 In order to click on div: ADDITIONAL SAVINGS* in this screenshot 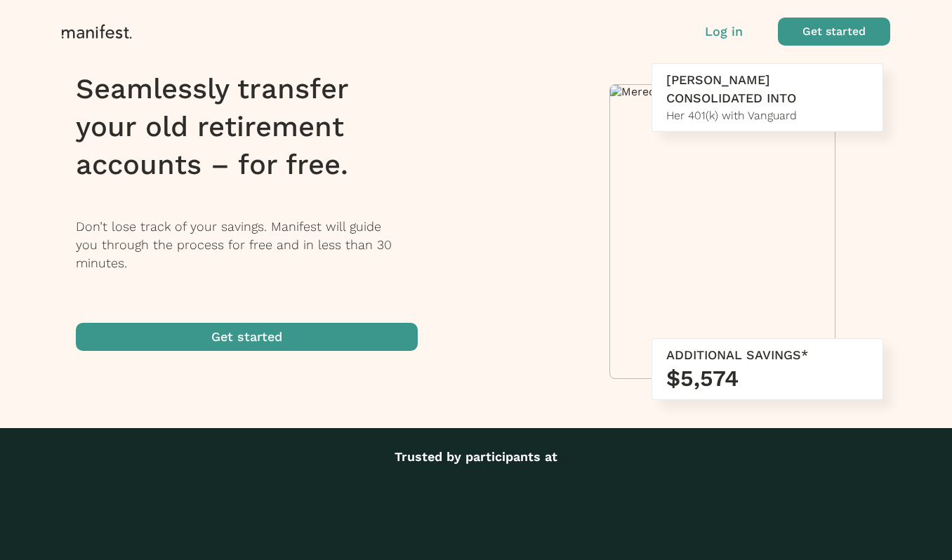, I will do `click(767, 355)`.